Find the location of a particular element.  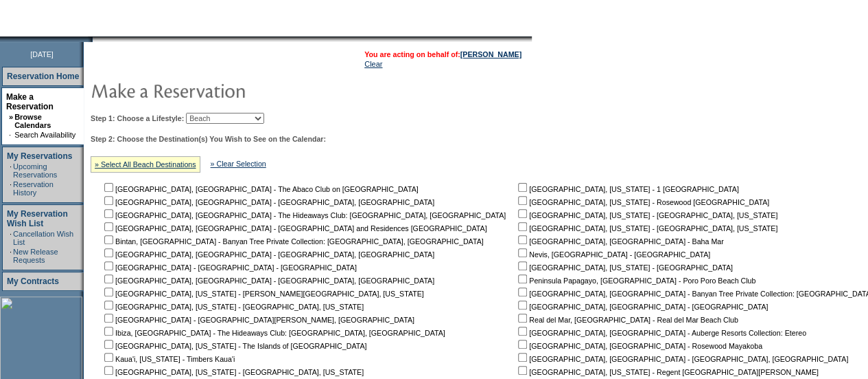

a: Cancellation Wish List is located at coordinates (43, 238).